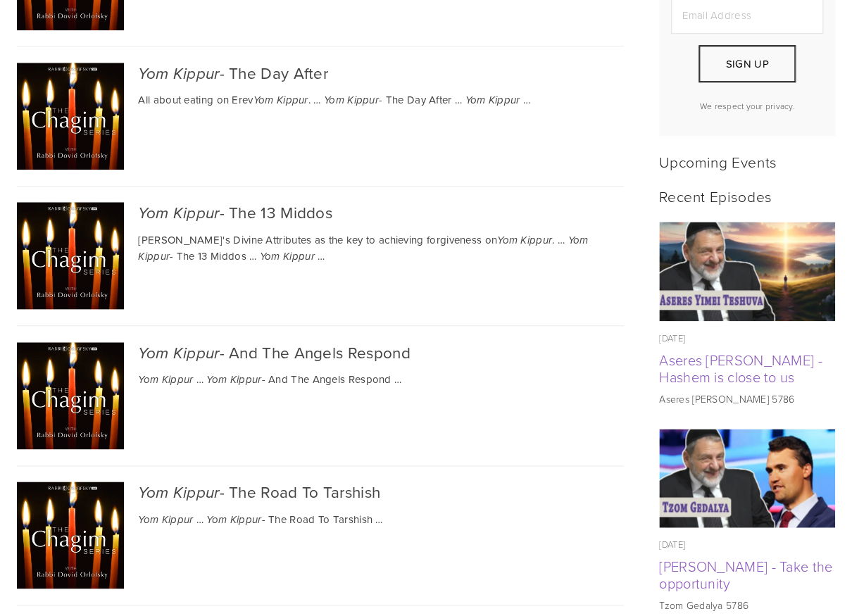 This screenshot has height=616, width=852. I want to click on span: - The 13 Middos, so click(362, 248).